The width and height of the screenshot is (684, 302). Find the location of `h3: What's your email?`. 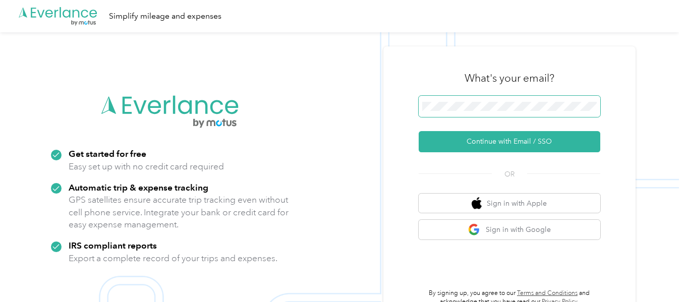

h3: What's your email? is located at coordinates (509, 78).